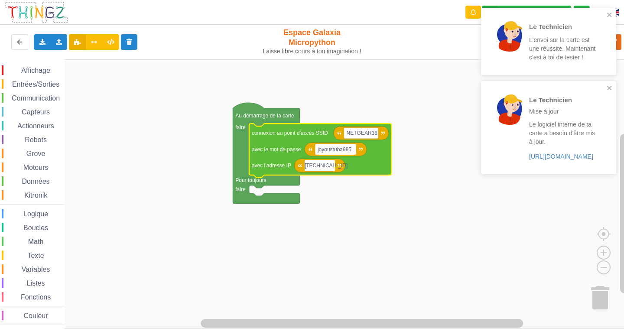  What do you see at coordinates (36, 140) in the screenshot?
I see `span: Robots` at bounding box center [36, 140].